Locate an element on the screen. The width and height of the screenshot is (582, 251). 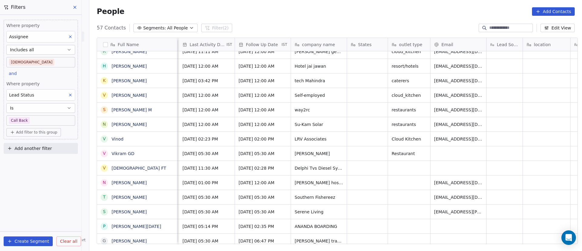
span: Southern Fishereez is located at coordinates (319, 197).